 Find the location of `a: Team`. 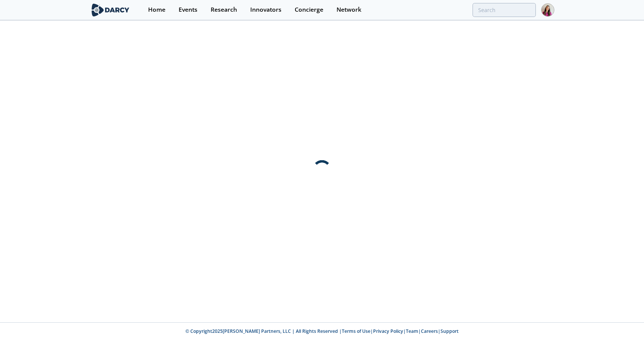

a: Team is located at coordinates (412, 331).